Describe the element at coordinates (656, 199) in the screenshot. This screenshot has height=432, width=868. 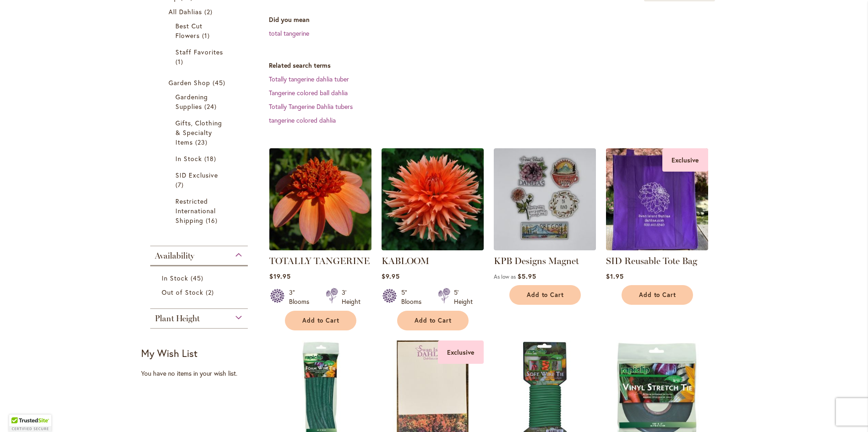
I see `img: SID Reusable Tote Bag` at that location.